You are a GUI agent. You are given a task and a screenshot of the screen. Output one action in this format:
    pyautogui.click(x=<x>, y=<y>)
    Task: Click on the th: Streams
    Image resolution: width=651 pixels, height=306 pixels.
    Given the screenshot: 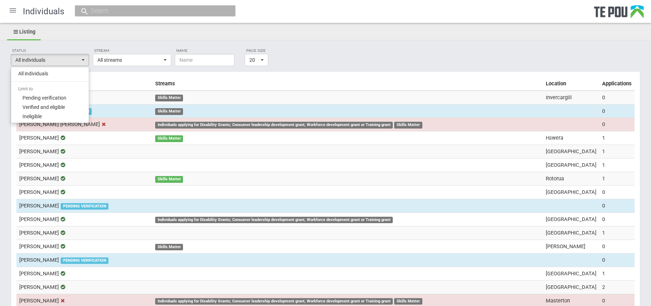 What is the action you would take?
    pyautogui.click(x=347, y=84)
    